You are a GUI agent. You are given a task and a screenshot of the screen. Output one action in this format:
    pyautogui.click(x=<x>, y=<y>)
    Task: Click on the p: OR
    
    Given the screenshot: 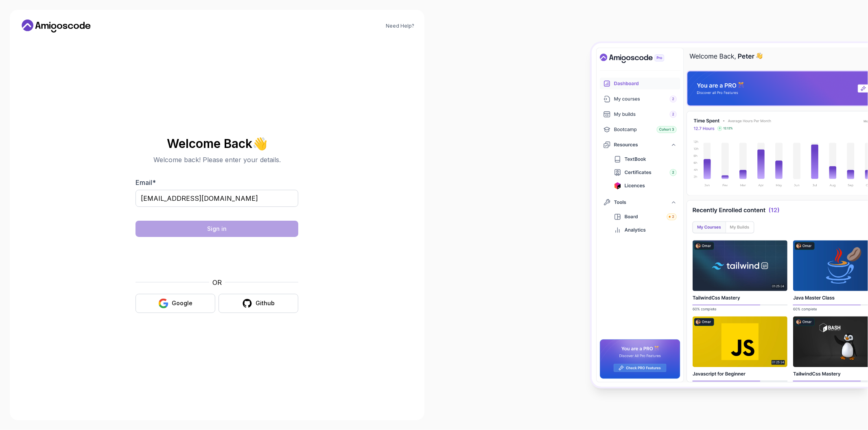 What is the action you would take?
    pyautogui.click(x=217, y=283)
    